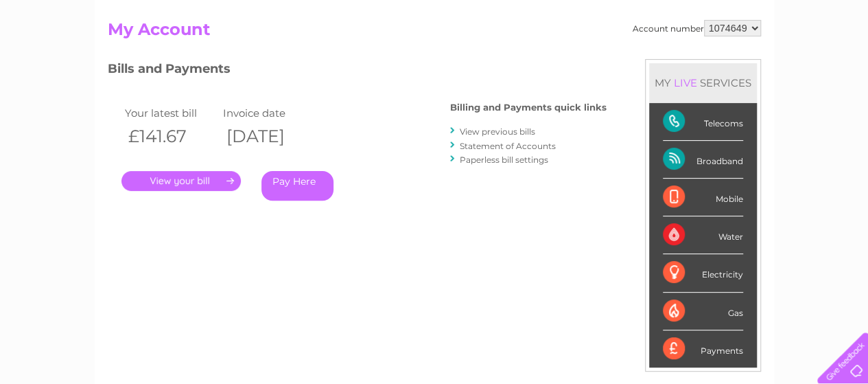 The height and width of the screenshot is (384, 868). What do you see at coordinates (435, 33) in the screenshot?
I see `h2: My Account` at bounding box center [435, 33].